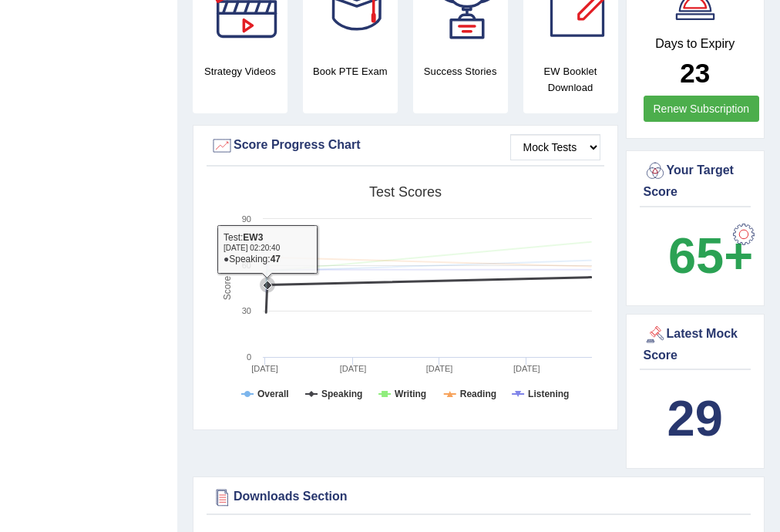  Describe the element at coordinates (695, 72) in the screenshot. I see `b: 23` at that location.